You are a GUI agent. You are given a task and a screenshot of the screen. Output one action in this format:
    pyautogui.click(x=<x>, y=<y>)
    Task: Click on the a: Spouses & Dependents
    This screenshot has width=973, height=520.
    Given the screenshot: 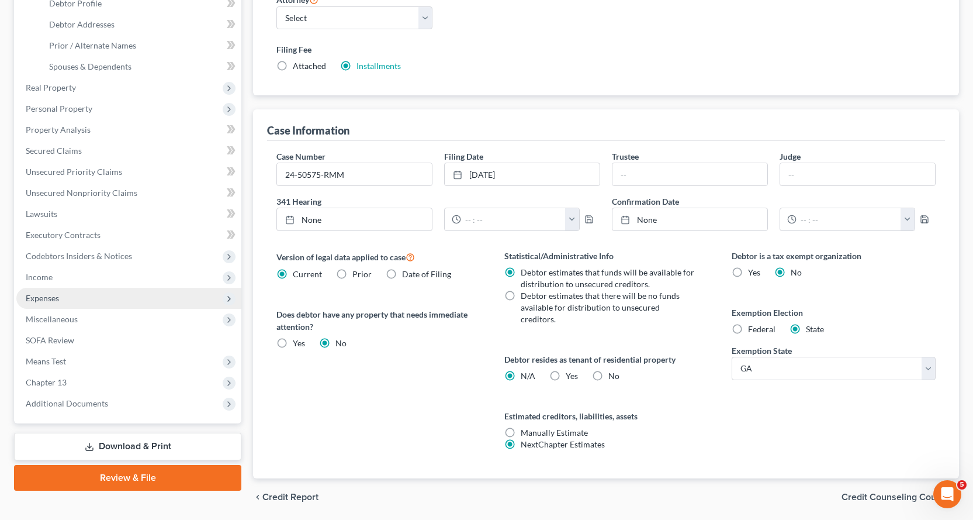 What is the action you would take?
    pyautogui.click(x=140, y=67)
    